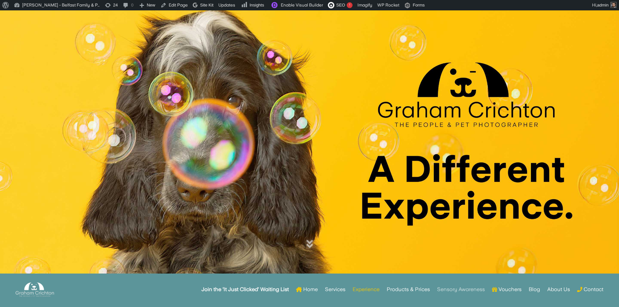  I want to click on a: Experience, so click(366, 290).